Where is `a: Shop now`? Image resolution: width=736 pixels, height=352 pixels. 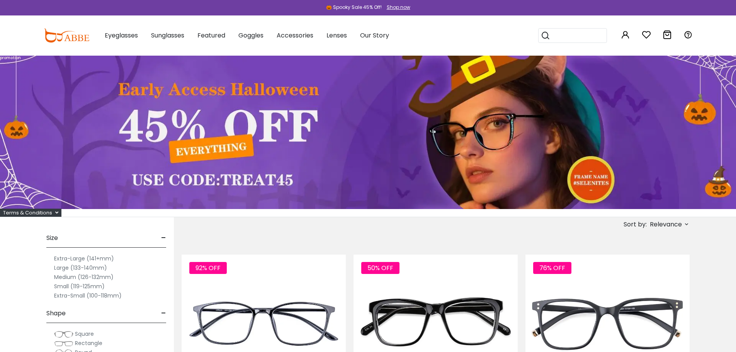 a: Shop now is located at coordinates (397, 7).